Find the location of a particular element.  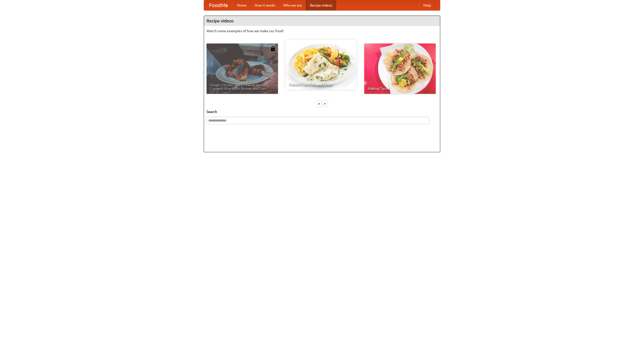

a: Home is located at coordinates (242, 5).